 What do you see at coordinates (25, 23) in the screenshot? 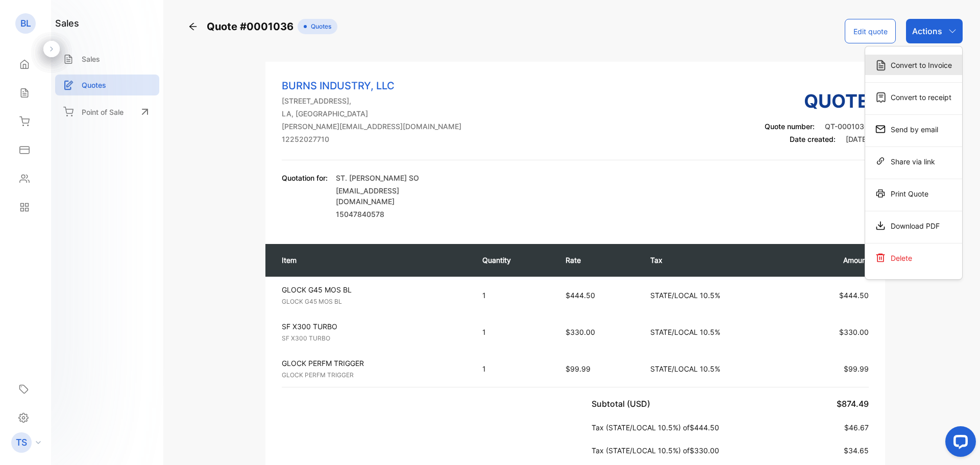
I see `p: BL` at bounding box center [25, 23].